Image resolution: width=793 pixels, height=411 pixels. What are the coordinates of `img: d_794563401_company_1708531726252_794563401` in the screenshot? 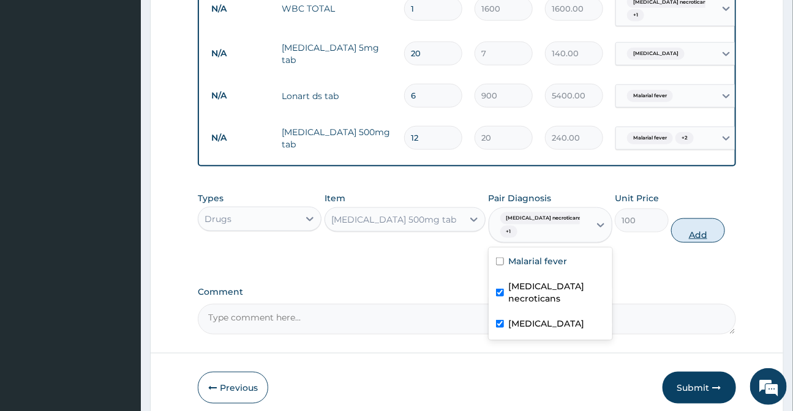 It's located at (36, 77).